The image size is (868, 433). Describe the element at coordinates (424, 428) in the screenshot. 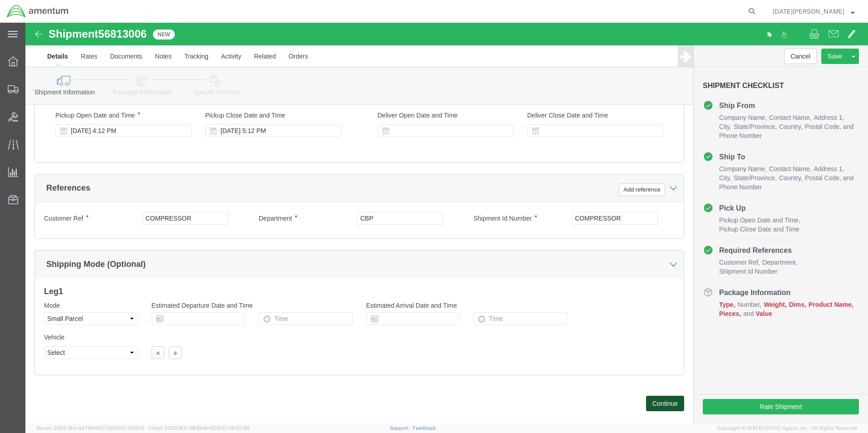

I see `a: Feedback` at that location.